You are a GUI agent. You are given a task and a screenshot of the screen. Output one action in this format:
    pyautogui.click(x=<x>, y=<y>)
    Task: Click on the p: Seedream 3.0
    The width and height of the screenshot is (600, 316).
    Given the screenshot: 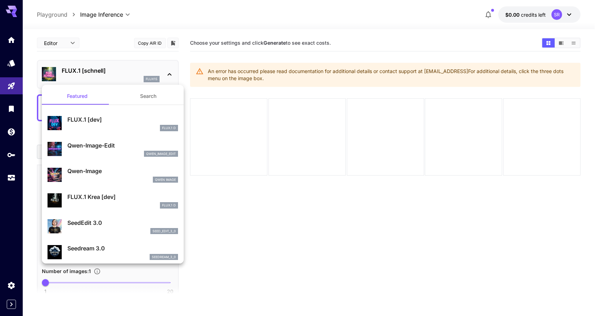 What is the action you would take?
    pyautogui.click(x=123, y=248)
    